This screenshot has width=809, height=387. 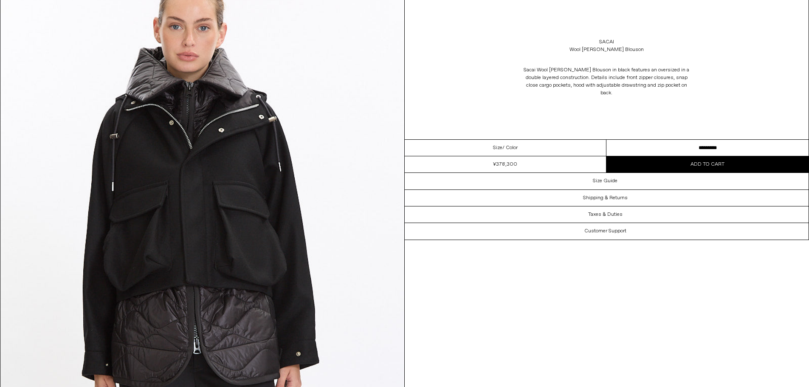 What do you see at coordinates (605, 231) in the screenshot?
I see `h3: Customer Support` at bounding box center [605, 231].